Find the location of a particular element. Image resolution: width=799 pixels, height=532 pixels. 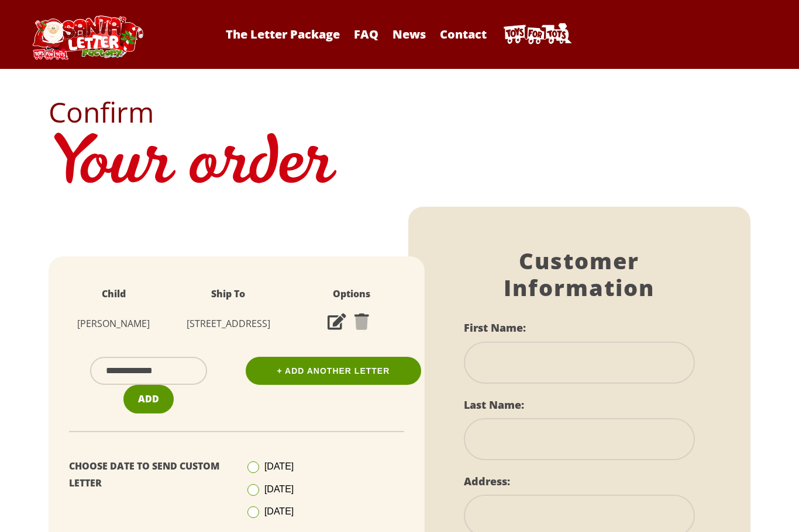

a: FAQ is located at coordinates (366, 34).